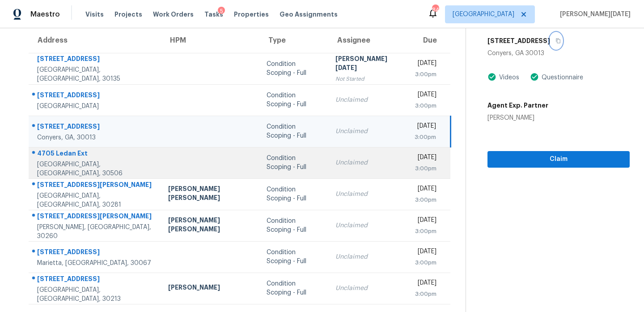  Describe the element at coordinates (559, 53) in the screenshot. I see `div: Conyers, GA 30013` at that location.